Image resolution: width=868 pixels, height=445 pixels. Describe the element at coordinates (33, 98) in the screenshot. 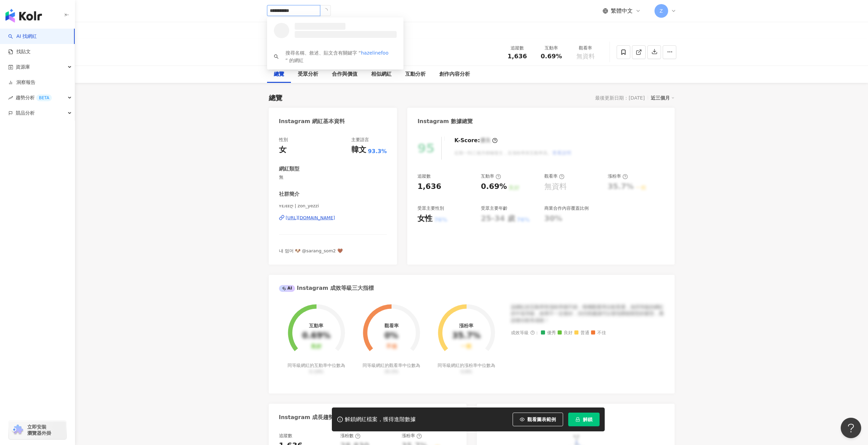

I see `span: 趨勢分析` at that location.